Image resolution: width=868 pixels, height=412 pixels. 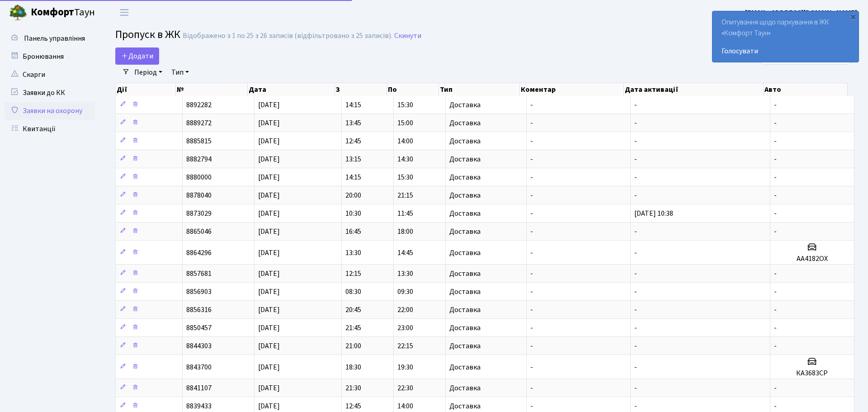 I want to click on span: 18:00, so click(x=405, y=231).